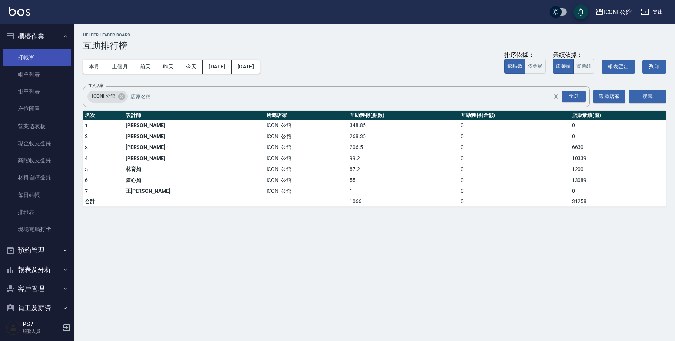  What do you see at coordinates (375, 35) in the screenshot?
I see `h2: Helper Leader Board` at bounding box center [375, 35].